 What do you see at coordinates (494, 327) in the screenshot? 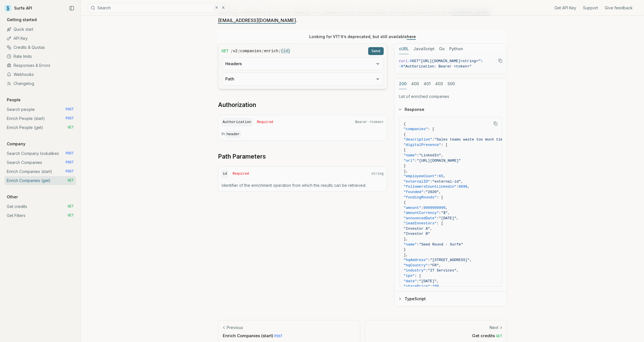
I see `p: Next` at bounding box center [494, 327].